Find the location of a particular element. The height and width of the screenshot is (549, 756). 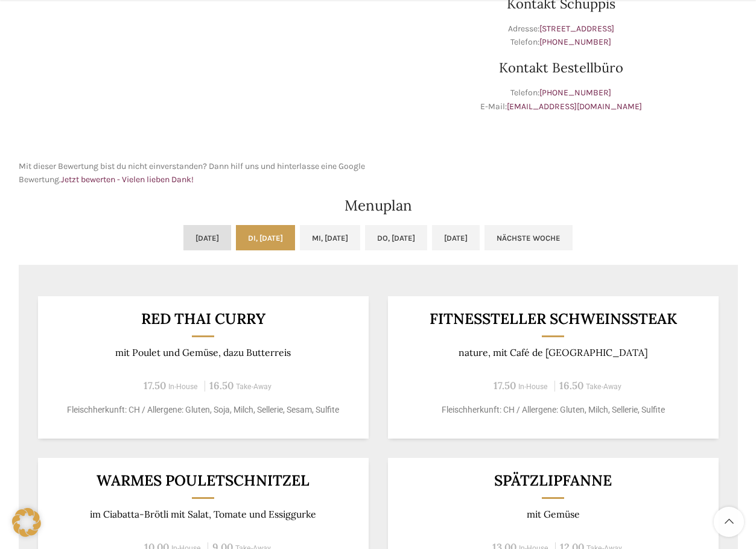

p: Fleischherkunft: CH / Allergene: Gluten, Soja, Milch, Sellerie, Sesam, Sulfite is located at coordinates (203, 410).